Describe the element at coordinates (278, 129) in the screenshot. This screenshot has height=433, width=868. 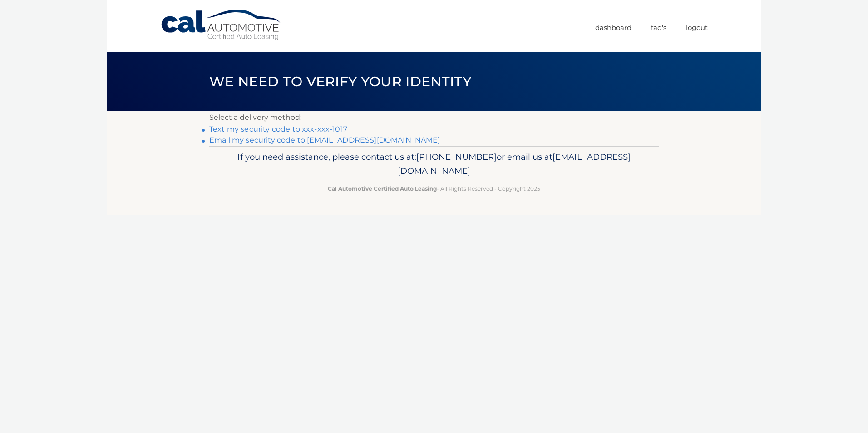
I see `a: Text my security code to xxx-xxx-1017` at that location.